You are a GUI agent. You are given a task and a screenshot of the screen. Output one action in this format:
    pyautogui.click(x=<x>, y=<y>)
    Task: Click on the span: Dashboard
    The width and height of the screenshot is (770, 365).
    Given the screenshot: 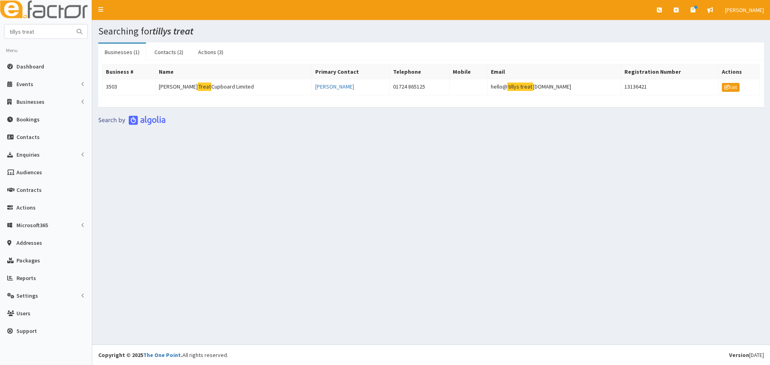 What is the action you would take?
    pyautogui.click(x=30, y=67)
    